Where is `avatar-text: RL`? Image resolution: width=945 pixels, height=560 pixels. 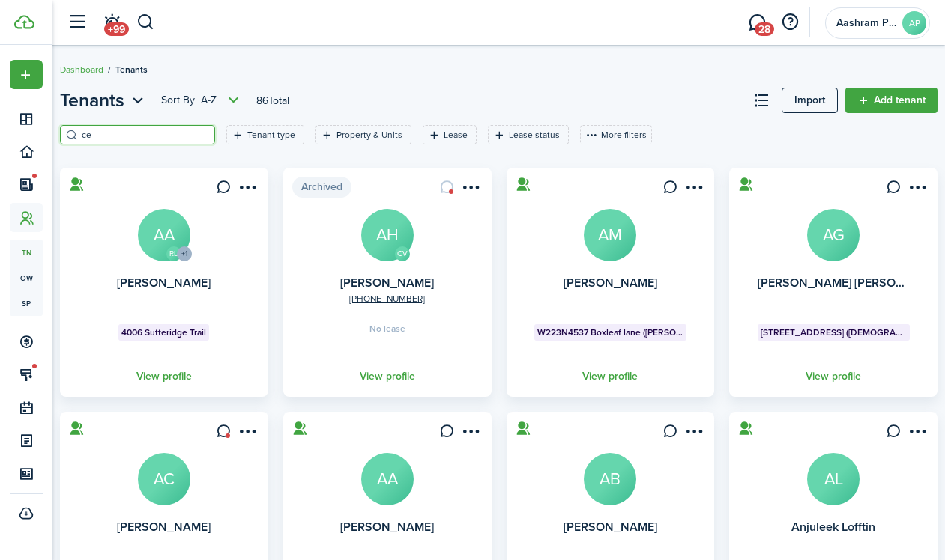 avatar-text: RL is located at coordinates (174, 254).